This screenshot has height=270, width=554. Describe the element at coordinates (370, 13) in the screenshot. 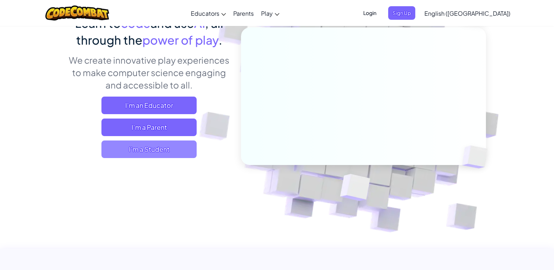

I see `button: Login` at that location.